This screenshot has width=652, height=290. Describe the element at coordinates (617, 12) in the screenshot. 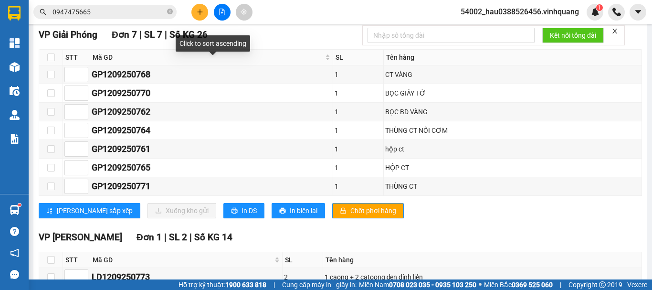

I see `img: phone-icon` at that location.